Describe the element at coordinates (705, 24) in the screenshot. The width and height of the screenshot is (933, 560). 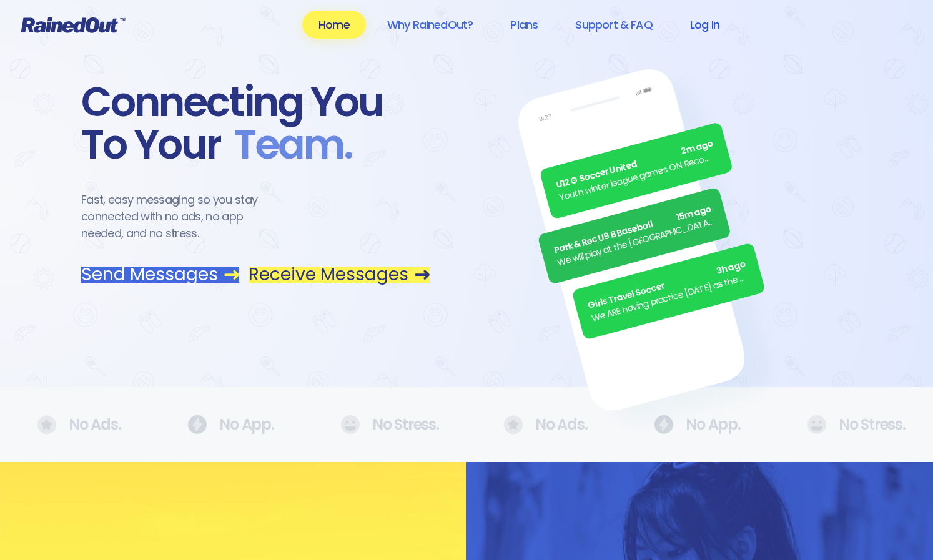
I see `a: Log In` at that location.